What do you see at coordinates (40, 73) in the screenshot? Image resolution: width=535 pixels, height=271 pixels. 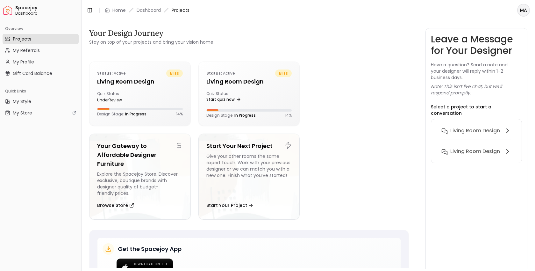 I see `a: Gift Card Balance` at bounding box center [40, 73].